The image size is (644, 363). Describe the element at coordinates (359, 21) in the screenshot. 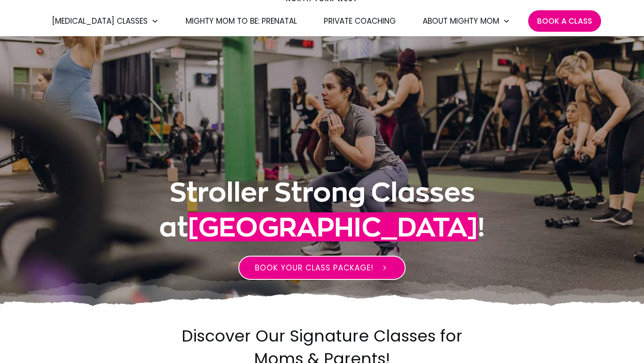

I see `span: Private Coaching` at that location.